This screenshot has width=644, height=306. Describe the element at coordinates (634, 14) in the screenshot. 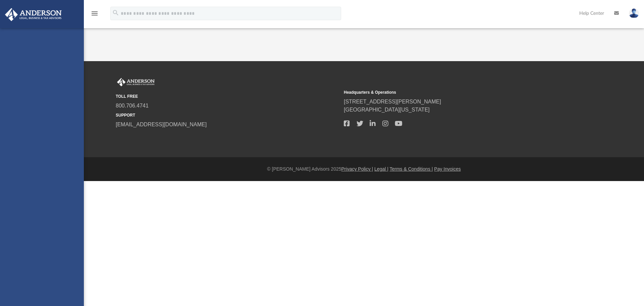

I see `img: User Pic` at that location.